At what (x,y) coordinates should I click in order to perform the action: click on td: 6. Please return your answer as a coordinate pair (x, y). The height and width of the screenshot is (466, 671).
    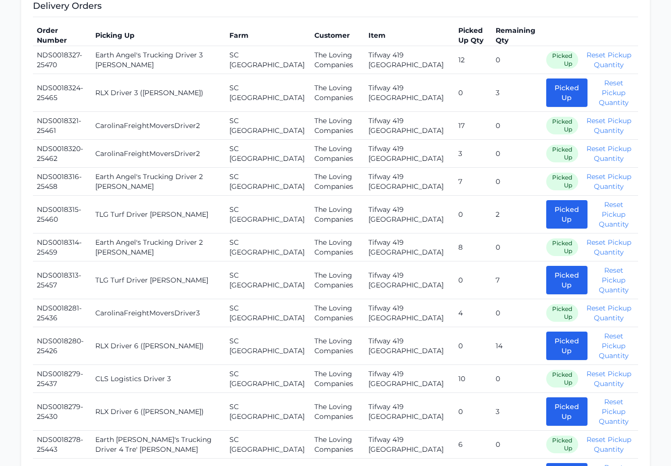
    Looking at the image, I should click on (473, 445).